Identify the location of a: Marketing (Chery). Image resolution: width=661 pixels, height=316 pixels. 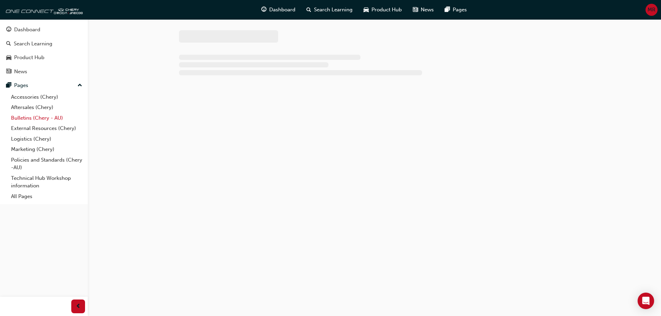
(46, 149).